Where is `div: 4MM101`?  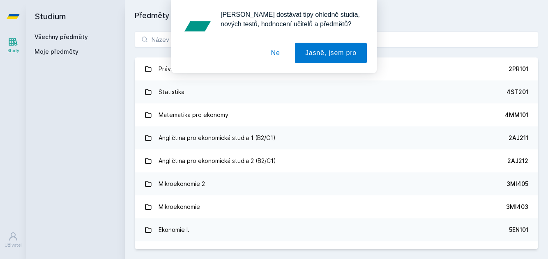
div: 4MM101 is located at coordinates (517, 115).